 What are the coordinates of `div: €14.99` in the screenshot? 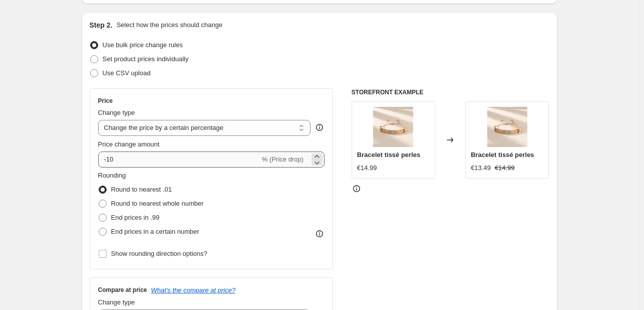 It's located at (367, 168).